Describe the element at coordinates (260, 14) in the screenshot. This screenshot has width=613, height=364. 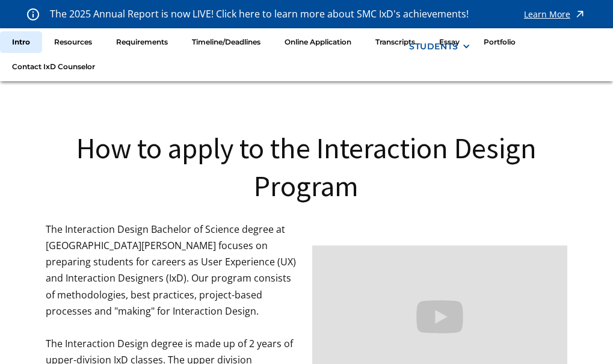
I see `p: The 2025 Annual Report is now LIVE! Click here to learn more about SMC IxD's achievements!` at that location.